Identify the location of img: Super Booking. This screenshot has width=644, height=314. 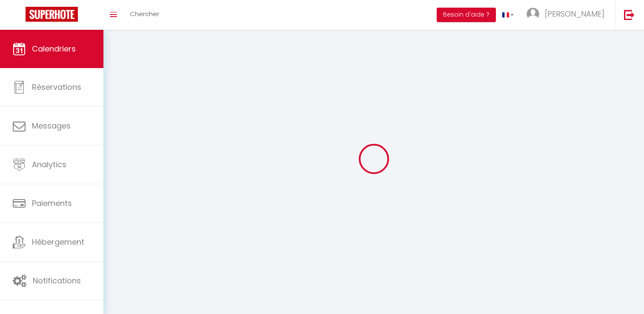
(51, 14).